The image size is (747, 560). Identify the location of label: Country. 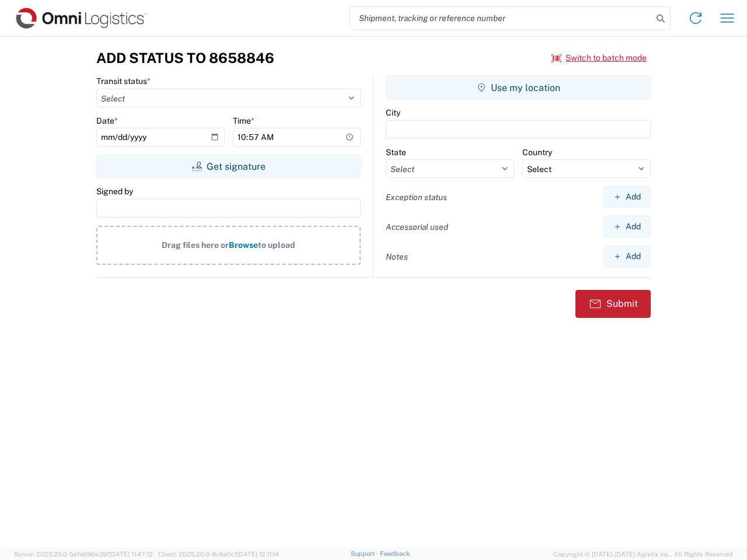
(537, 152).